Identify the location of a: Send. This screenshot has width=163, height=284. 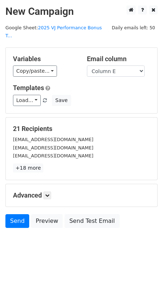
(17, 221).